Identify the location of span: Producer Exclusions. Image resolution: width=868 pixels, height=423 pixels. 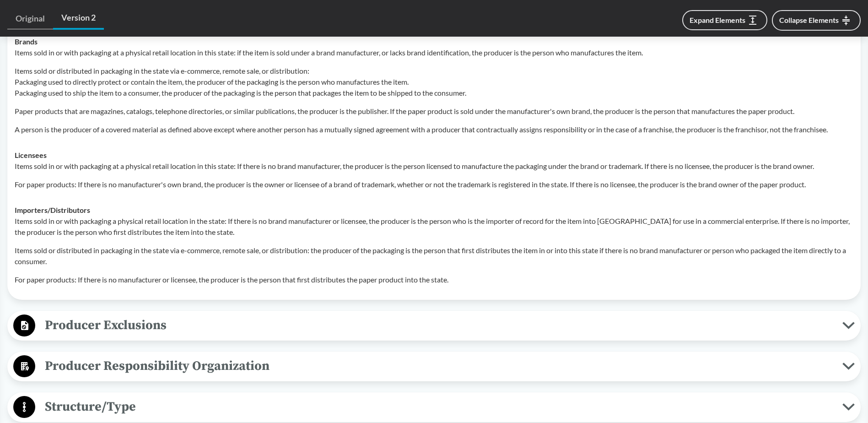
(438, 325).